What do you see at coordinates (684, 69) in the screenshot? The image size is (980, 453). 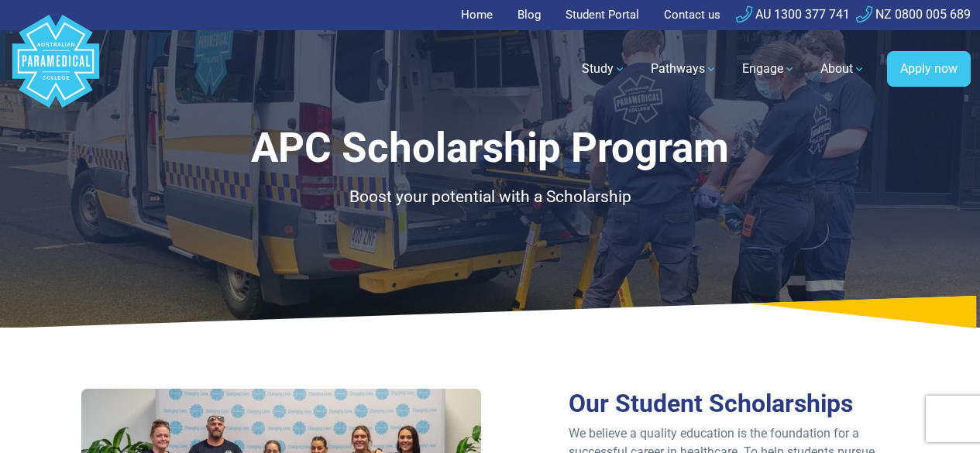 I see `a: Pathways` at bounding box center [684, 69].